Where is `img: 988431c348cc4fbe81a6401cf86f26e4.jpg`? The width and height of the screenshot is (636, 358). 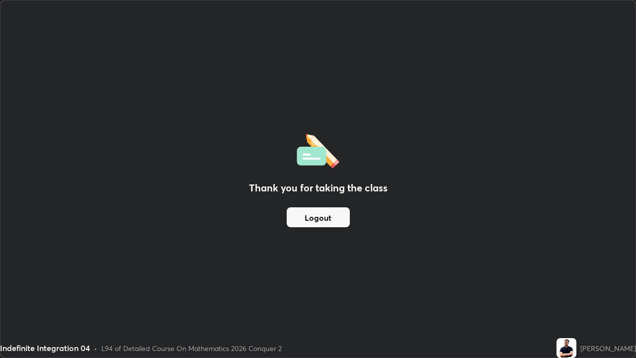 img: 988431c348cc4fbe81a6401cf86f26e4.jpg is located at coordinates (567, 348).